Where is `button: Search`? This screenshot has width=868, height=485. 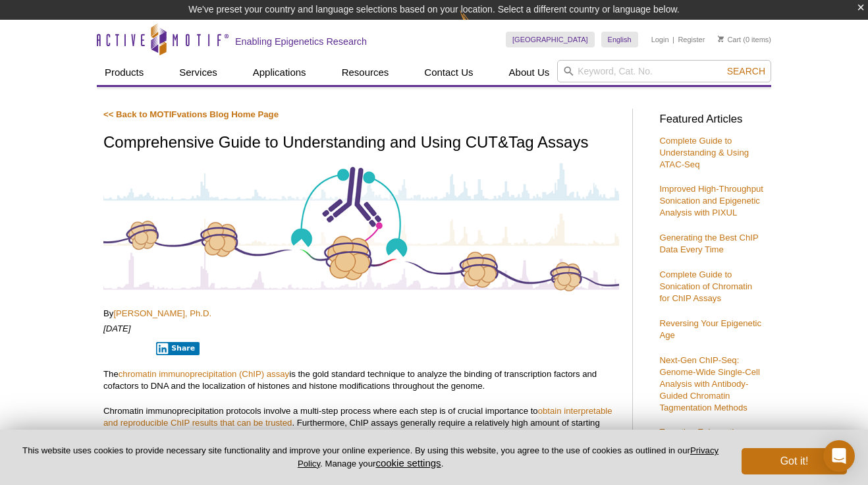 button: Search is located at coordinates (746, 71).